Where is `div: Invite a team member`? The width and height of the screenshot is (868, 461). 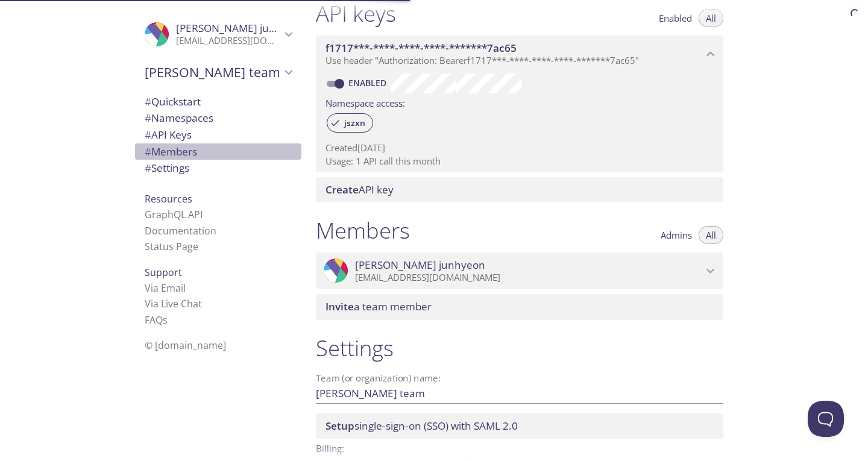
div: Invite a team member is located at coordinates (520, 307).